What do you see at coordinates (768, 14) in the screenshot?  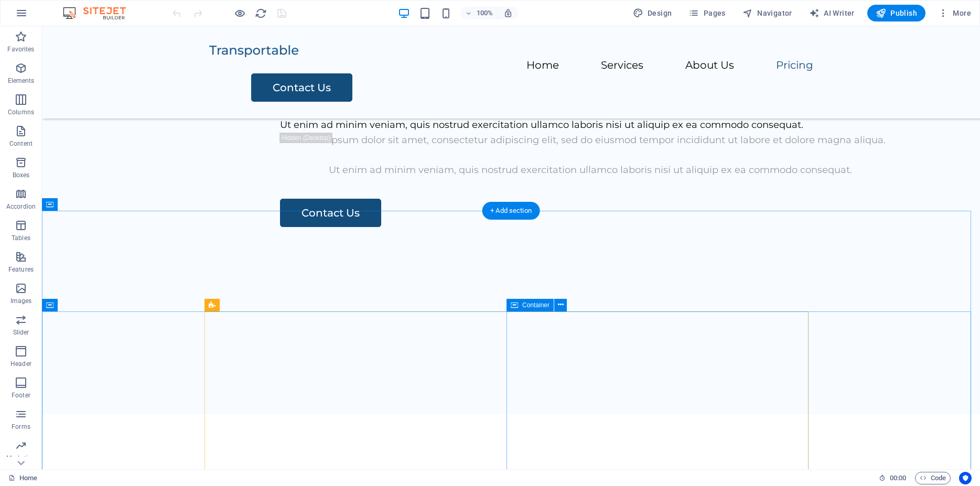 I see `span: Navigator` at bounding box center [768, 14].